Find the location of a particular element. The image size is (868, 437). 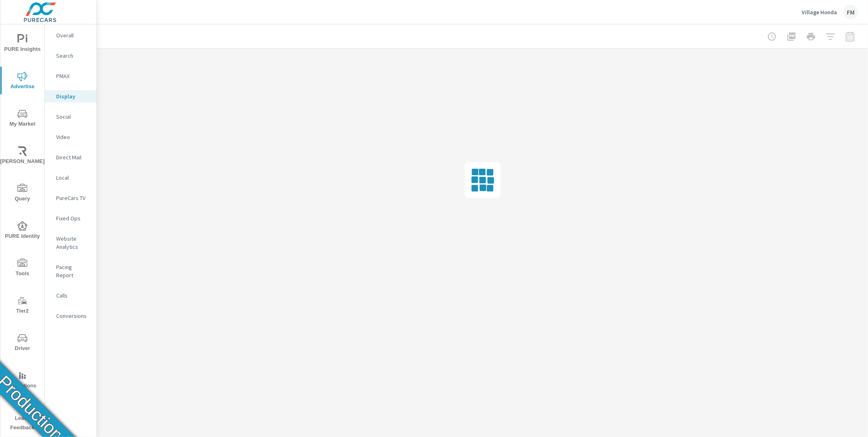

span: Advertise is located at coordinates (22, 82).